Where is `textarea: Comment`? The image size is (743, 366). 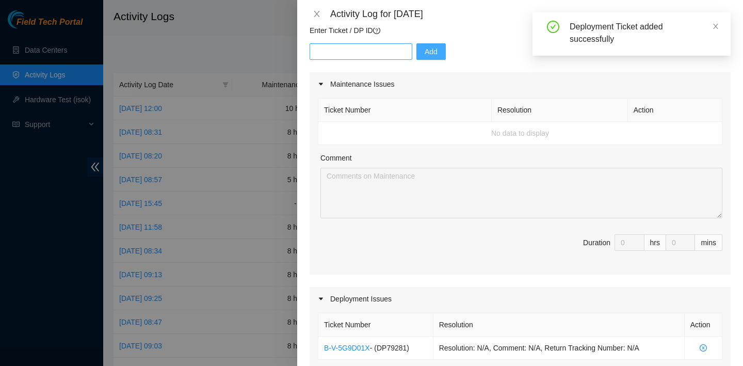 textarea: Comment is located at coordinates (521, 193).